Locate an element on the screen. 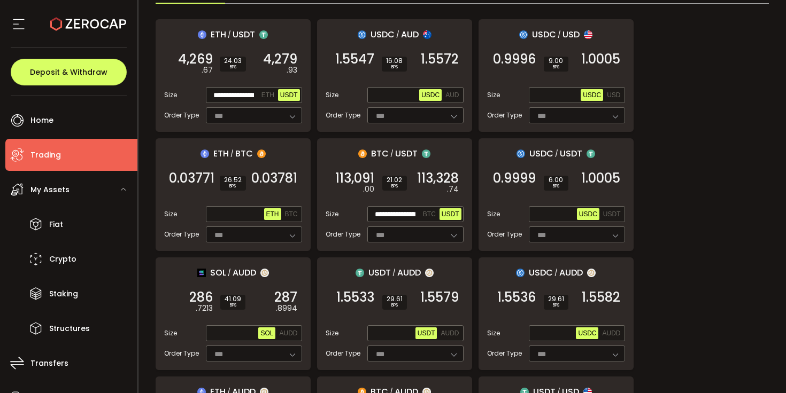 The width and height of the screenshot is (786, 393). button: USD is located at coordinates (613, 95).